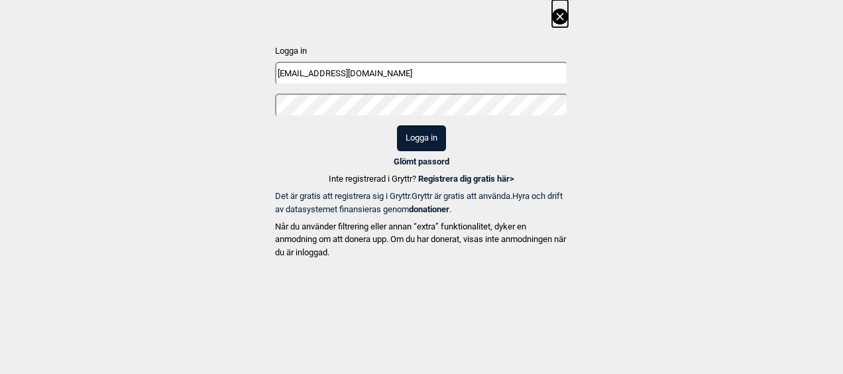 Image resolution: width=843 pixels, height=374 pixels. Describe the element at coordinates (421, 202) in the screenshot. I see `a: Det är gratis att registrera sig i Gryttr.Gryttr är gratis att använda.Hyra och drift av datasyst...` at that location.